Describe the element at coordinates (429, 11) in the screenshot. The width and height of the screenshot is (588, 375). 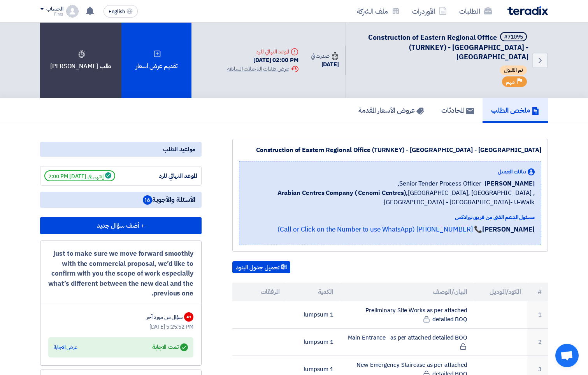
I see `a: الأوردرات` at that location.